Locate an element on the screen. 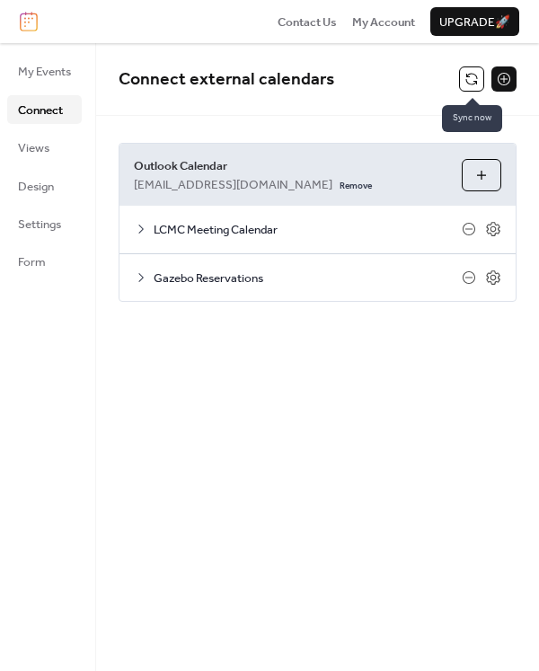 This screenshot has width=539, height=671. span: My Account is located at coordinates (384, 22).